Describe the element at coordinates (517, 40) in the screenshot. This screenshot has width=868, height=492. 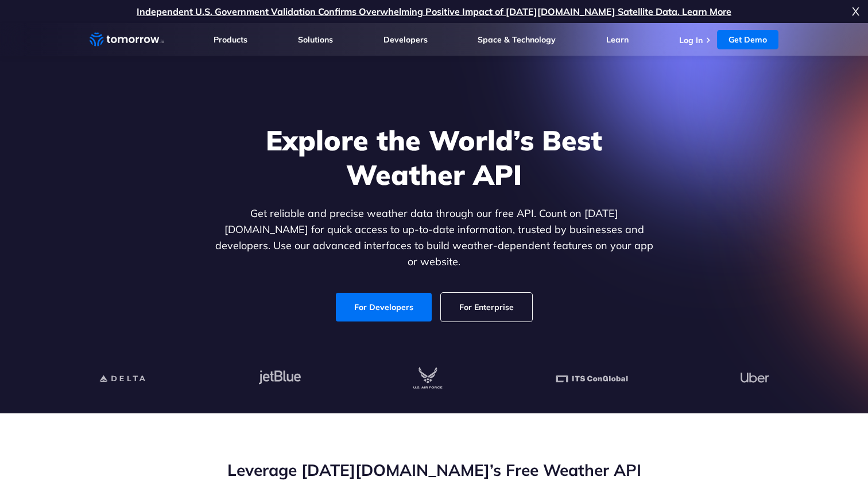
I see `a: Space & Technology` at that location.